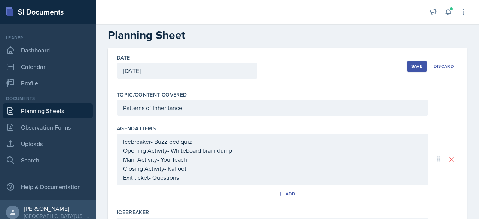 The width and height of the screenshot is (479, 219). Describe the element at coordinates (287, 194) in the screenshot. I see `button: Add` at that location.